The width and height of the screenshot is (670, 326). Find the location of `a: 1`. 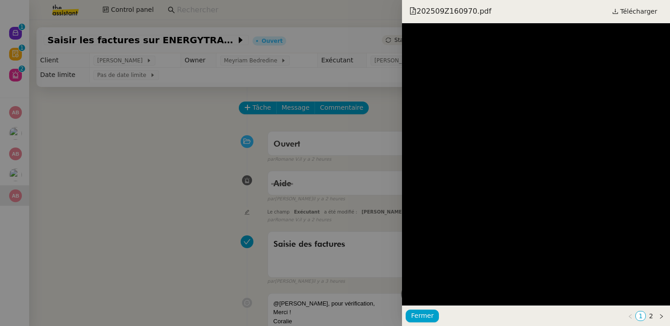

a: 1 is located at coordinates (640, 316).